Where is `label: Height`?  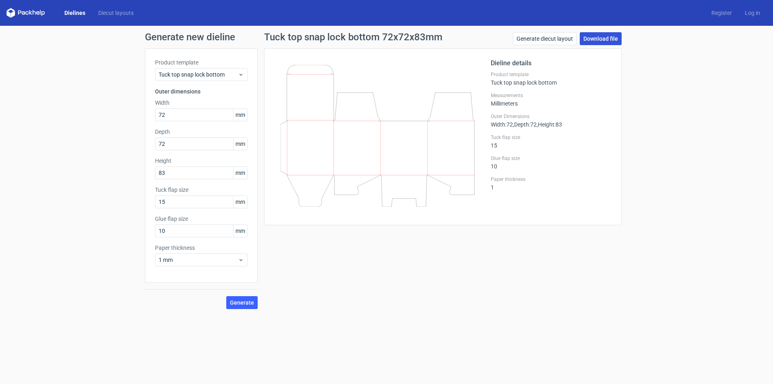 label: Height is located at coordinates (201, 161).